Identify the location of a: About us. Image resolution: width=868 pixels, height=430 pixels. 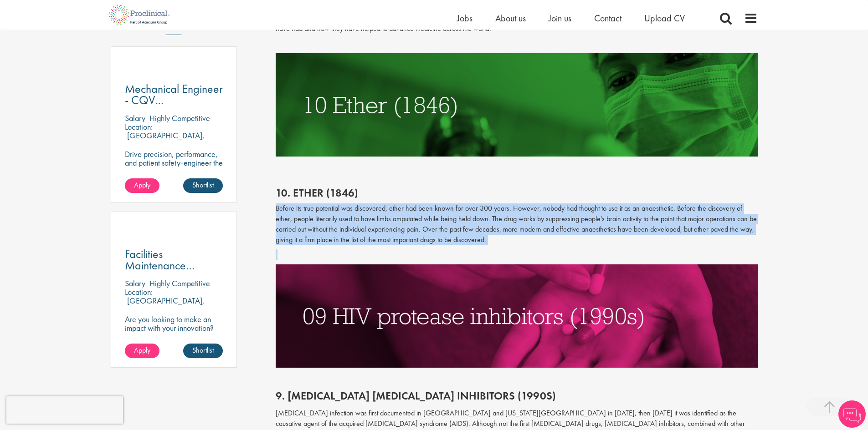
(510, 18).